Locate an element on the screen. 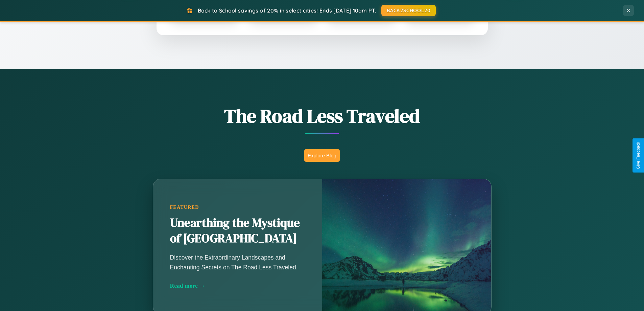 The height and width of the screenshot is (311, 644). div: Featured is located at coordinates (238, 207).